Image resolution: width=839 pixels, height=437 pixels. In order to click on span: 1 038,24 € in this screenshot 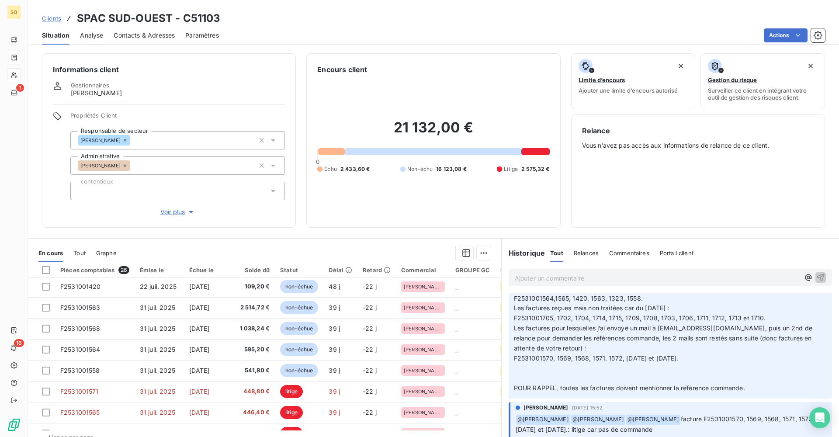, I will do `click(254, 329)`.